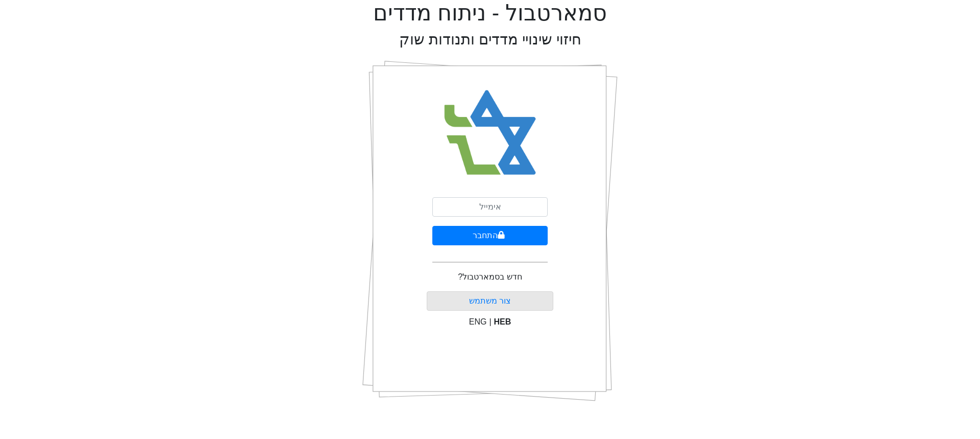 This screenshot has height=439, width=980. I want to click on button: התחבר, so click(490, 235).